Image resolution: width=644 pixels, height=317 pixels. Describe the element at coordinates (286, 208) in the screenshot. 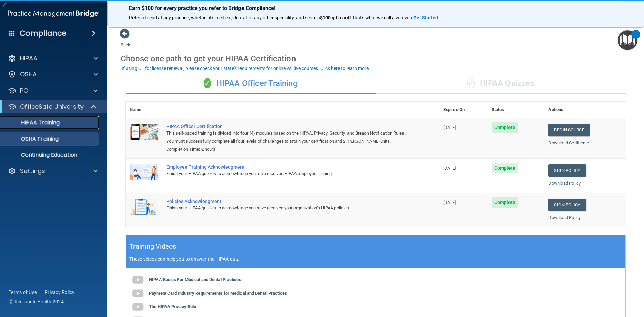

I see `div: Finish your HIPAA quizzes to acknowledge you have received your organization’s HIPAA policies.` at that location.